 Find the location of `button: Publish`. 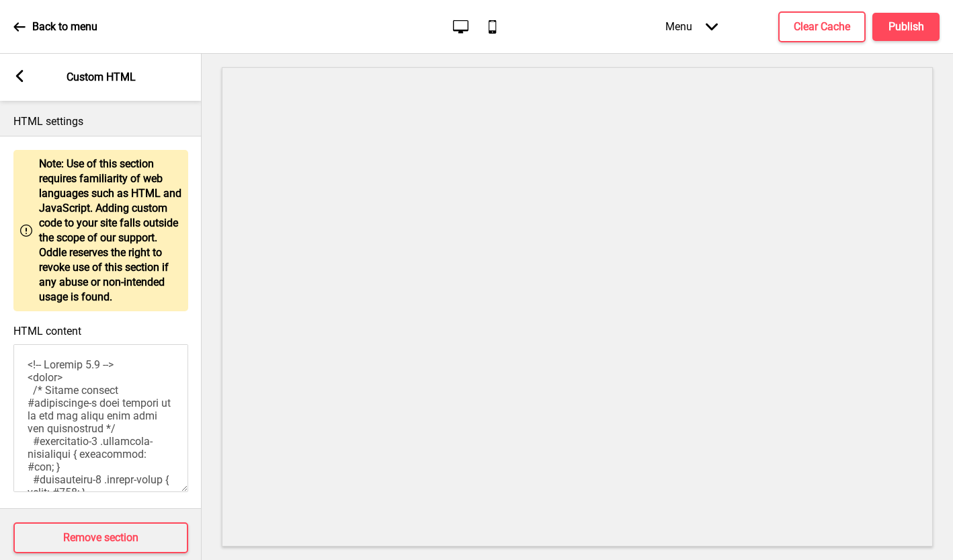

button: Publish is located at coordinates (907, 27).